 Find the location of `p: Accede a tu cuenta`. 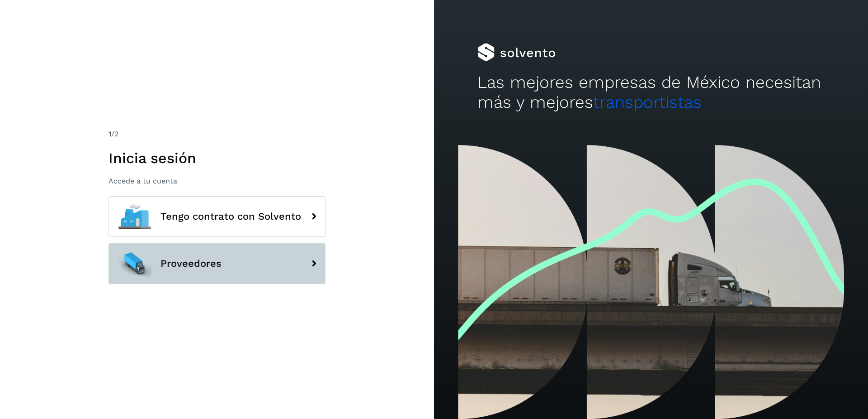

p: Accede a tu cuenta is located at coordinates (217, 180).